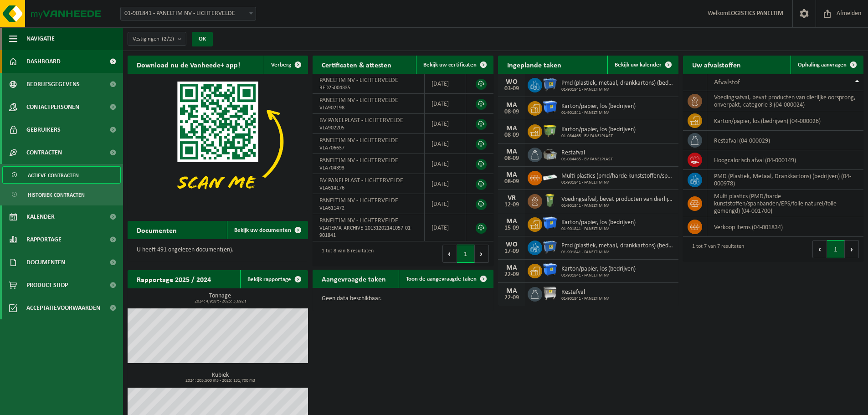 The width and height of the screenshot is (868, 415). Describe the element at coordinates (44, 153) in the screenshot. I see `span: Contracten` at that location.